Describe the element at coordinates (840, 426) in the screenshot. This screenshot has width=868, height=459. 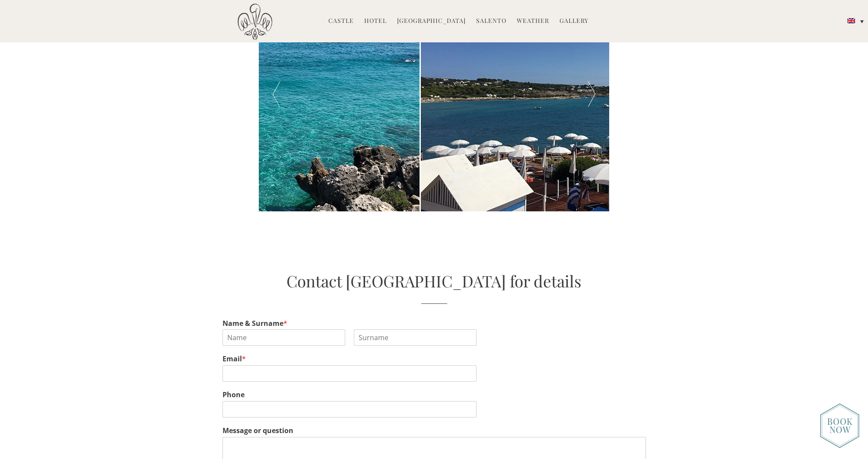
I see `img: new-booknow.png` at that location.